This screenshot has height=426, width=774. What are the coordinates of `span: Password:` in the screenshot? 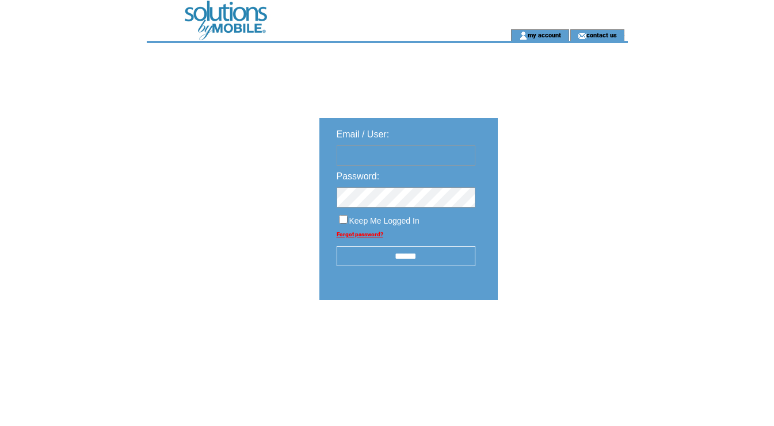 It's located at (358, 176).